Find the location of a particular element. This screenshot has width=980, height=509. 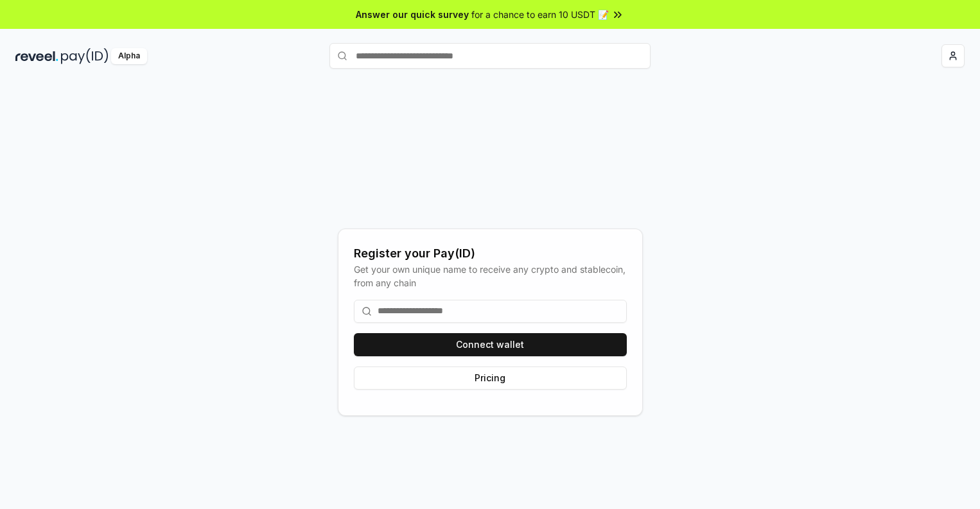

div: Alpha is located at coordinates (129, 56).